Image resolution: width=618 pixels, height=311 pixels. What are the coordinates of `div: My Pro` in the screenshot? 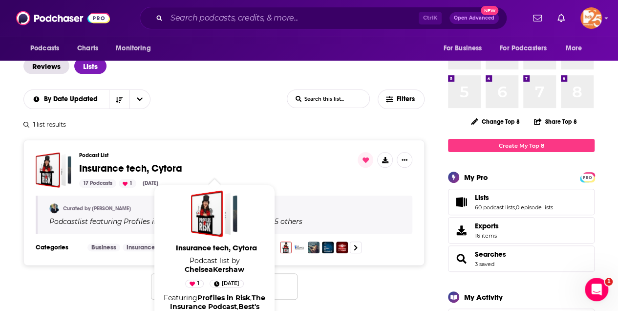 It's located at (476, 177).